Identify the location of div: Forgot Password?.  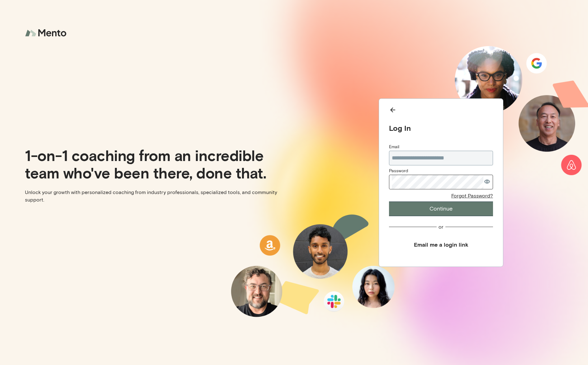
(472, 196).